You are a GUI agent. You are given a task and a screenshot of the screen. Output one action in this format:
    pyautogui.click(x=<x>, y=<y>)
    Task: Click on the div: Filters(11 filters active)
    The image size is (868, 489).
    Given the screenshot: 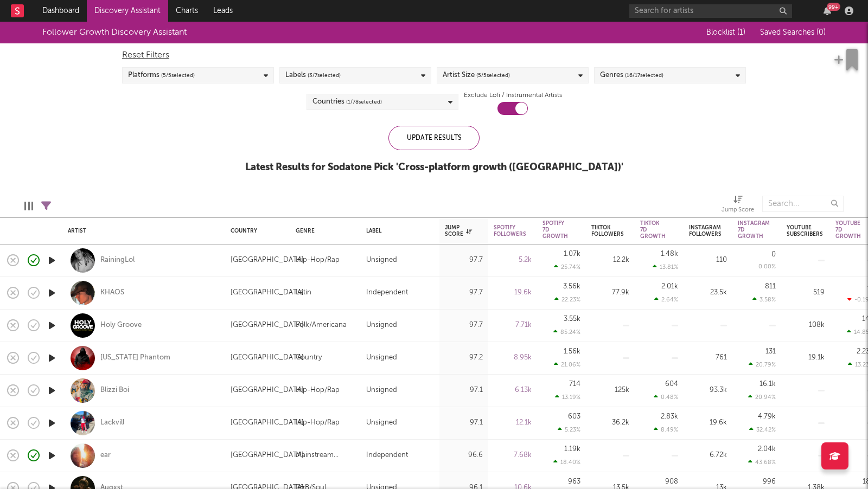 What is the action you would take?
    pyautogui.click(x=46, y=206)
    